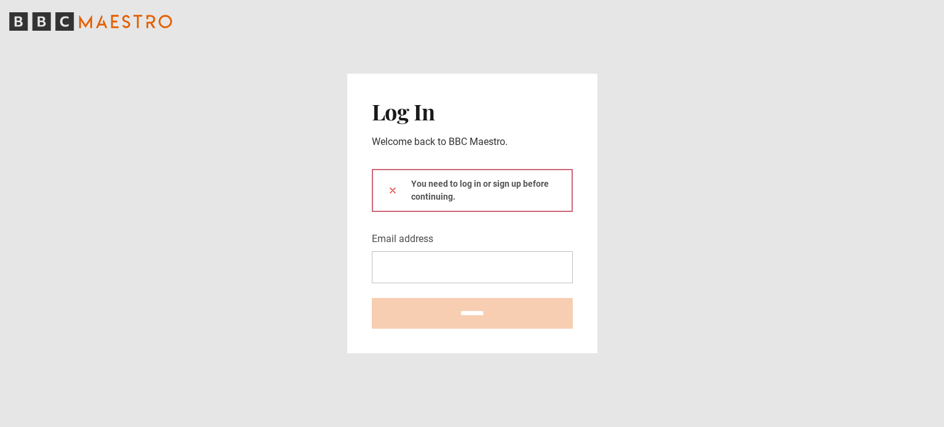 The width and height of the screenshot is (944, 427). Describe the element at coordinates (90, 22) in the screenshot. I see `a: BBC Maestro` at that location.